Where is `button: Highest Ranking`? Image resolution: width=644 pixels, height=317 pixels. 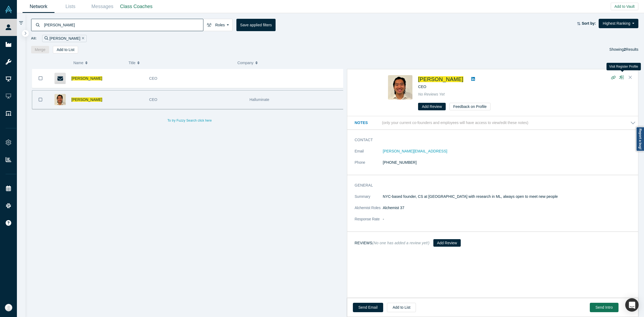 button: Highest Ranking is located at coordinates (619, 23).